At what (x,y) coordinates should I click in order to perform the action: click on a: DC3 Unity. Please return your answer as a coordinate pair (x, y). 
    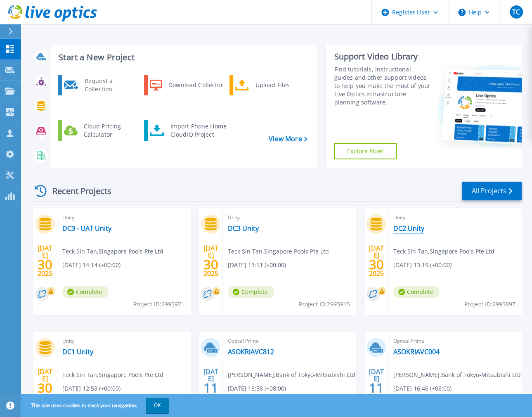
    Looking at the image, I should click on (243, 228).